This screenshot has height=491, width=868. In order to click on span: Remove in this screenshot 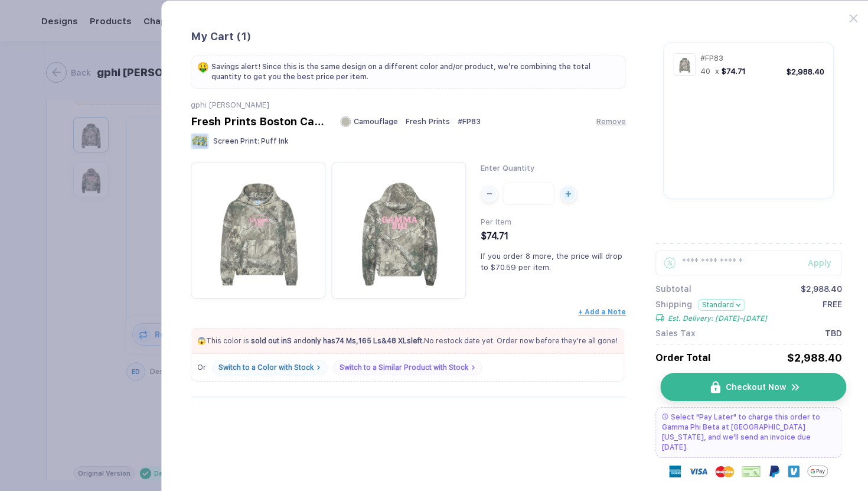, I will do `click(611, 121)`.